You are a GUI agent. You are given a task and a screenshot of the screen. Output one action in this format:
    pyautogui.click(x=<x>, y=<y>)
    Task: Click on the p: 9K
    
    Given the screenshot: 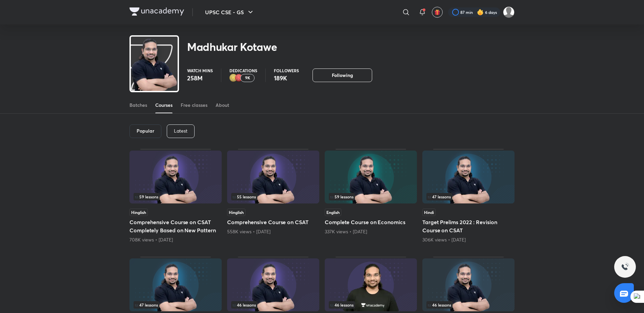 What is the action you would take?
    pyautogui.click(x=247, y=78)
    